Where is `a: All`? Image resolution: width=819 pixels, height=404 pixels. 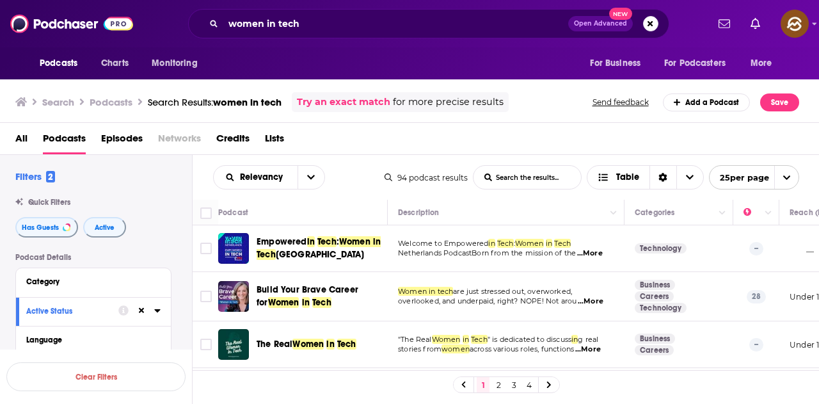
a: All is located at coordinates (21, 141).